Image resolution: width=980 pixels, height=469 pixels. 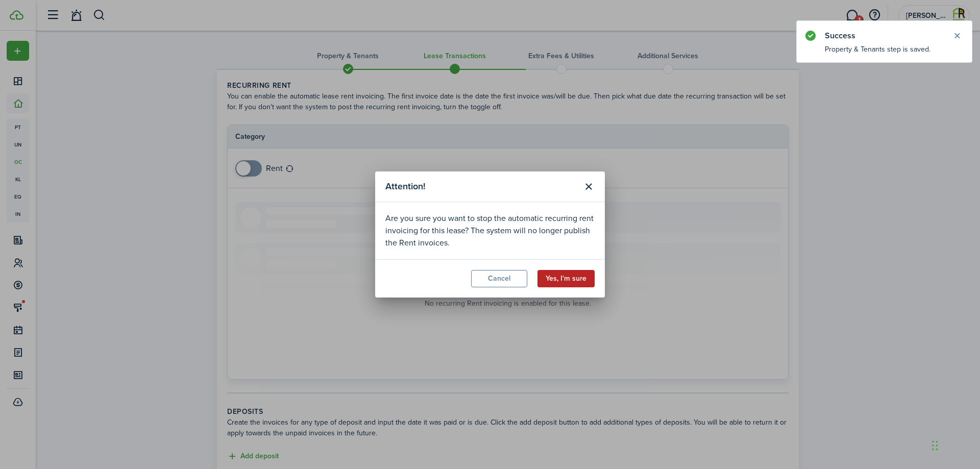 What do you see at coordinates (589, 187) in the screenshot?
I see `button: Close modal` at bounding box center [589, 187].